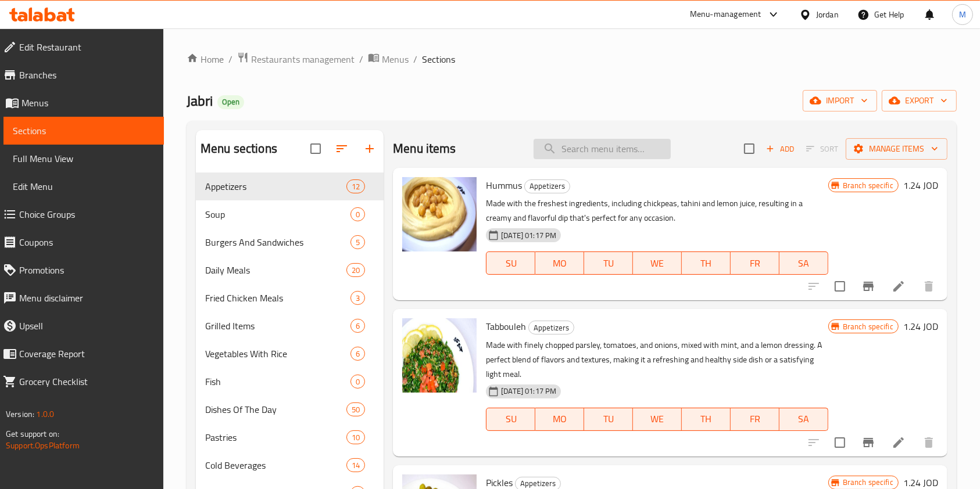 The height and width of the screenshot is (489, 980). What do you see at coordinates (706, 419) in the screenshot?
I see `span: TH` at bounding box center [706, 419].